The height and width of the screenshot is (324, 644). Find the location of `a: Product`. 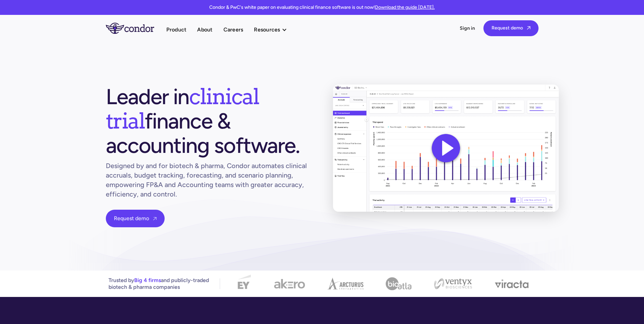

a: Product is located at coordinates (176, 30).